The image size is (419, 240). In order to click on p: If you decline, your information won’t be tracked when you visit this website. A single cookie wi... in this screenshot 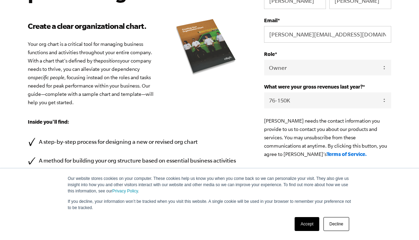, I will do `click(210, 205)`.